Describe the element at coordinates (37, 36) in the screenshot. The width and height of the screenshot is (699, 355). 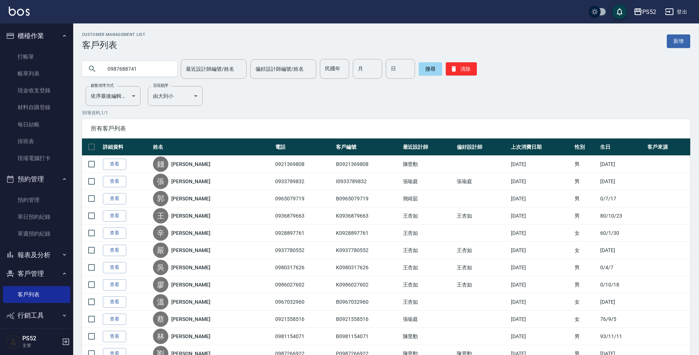
I see `button: 櫃檯作業` at that location.